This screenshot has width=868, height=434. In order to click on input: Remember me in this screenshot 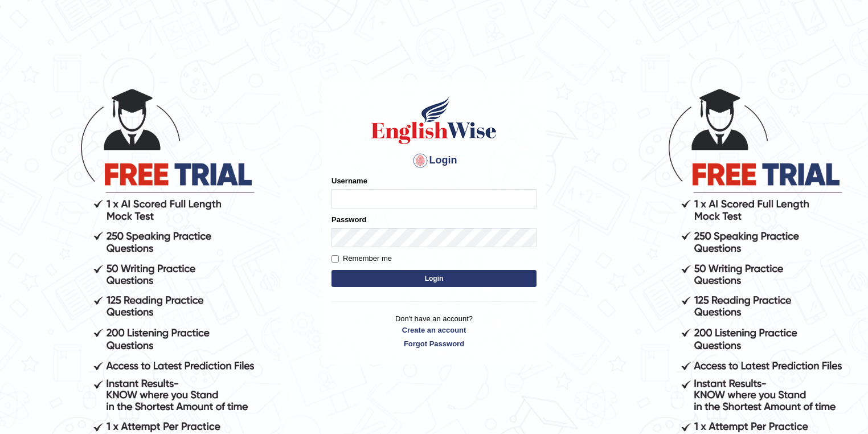, I will do `click(334, 259)`.